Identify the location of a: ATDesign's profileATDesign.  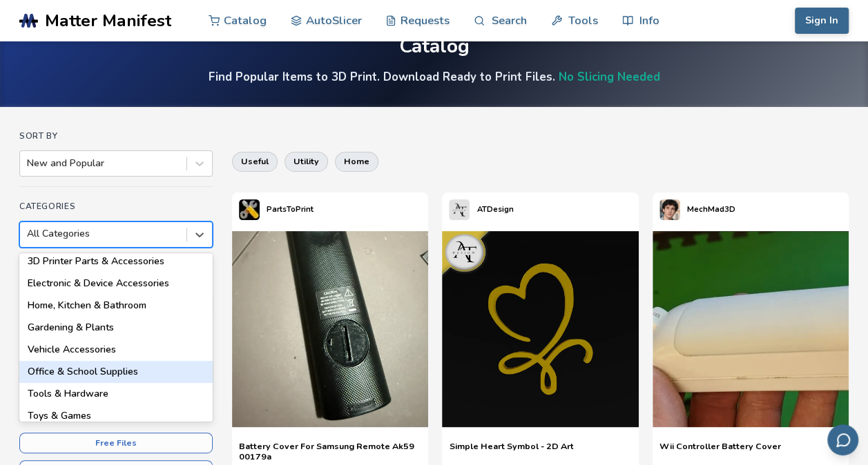
(481, 210).